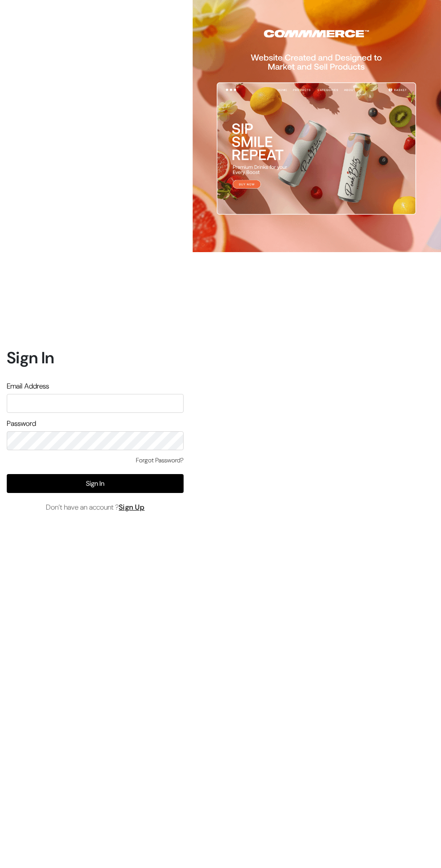  Describe the element at coordinates (28, 387) in the screenshot. I see `label: Email Address` at that location.